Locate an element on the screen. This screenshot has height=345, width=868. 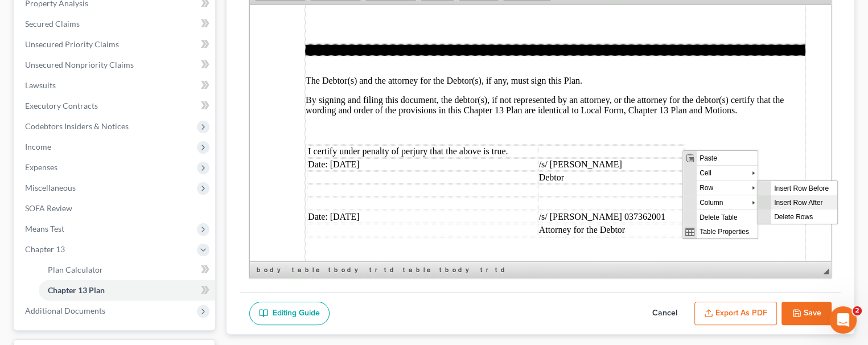
span: Codebtors Insiders & Notices is located at coordinates (77, 126).